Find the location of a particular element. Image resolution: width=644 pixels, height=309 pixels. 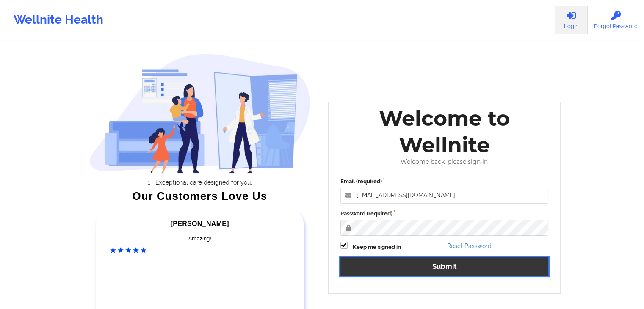

div: Welcome back, please sign in is located at coordinates (445, 162).